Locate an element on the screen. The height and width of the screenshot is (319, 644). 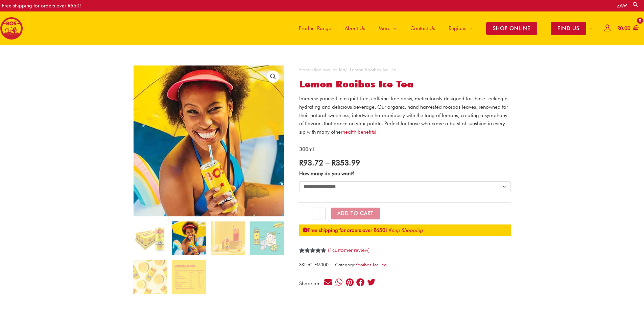
div: Share on pinterest is located at coordinates (350, 282).